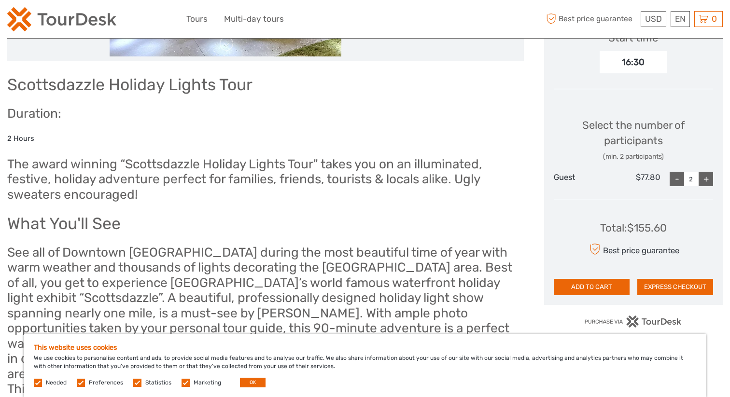  I want to click on div: 16:30, so click(633, 62).